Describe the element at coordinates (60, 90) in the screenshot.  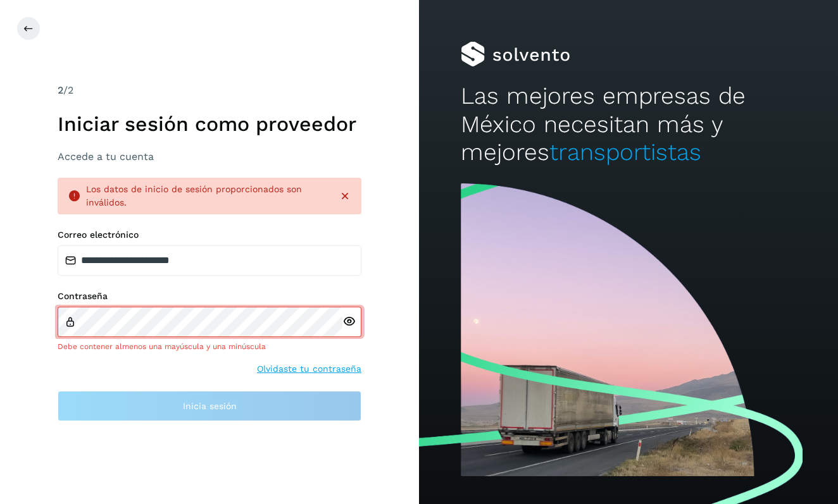
I see `span: 2` at that location.